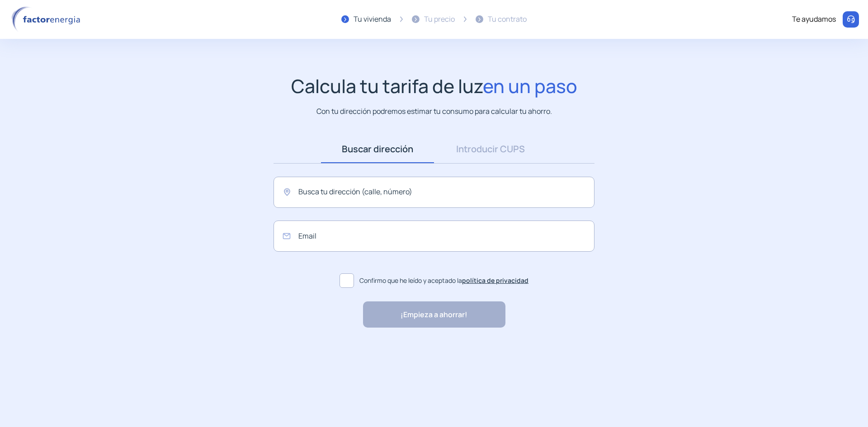 This screenshot has width=868, height=427. Describe the element at coordinates (495, 281) in the screenshot. I see `a: política de privacidad` at that location.